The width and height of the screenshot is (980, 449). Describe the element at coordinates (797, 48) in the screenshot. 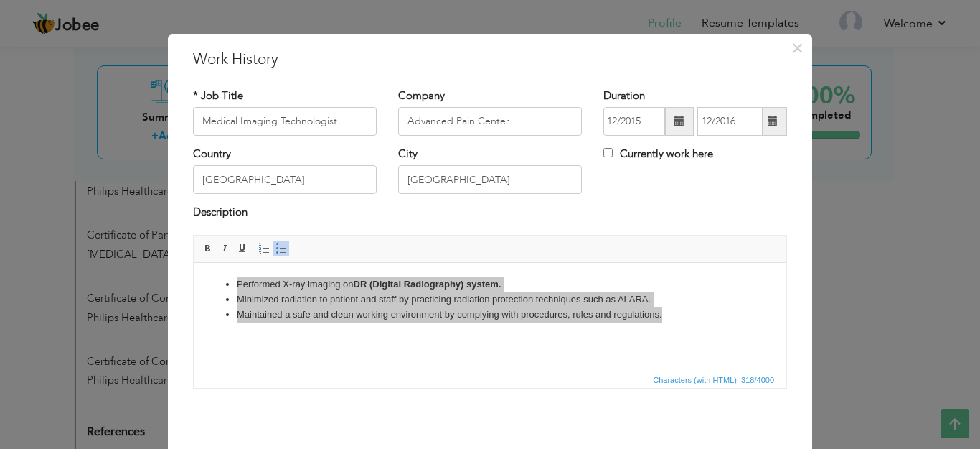

I see `button: Close` at that location.